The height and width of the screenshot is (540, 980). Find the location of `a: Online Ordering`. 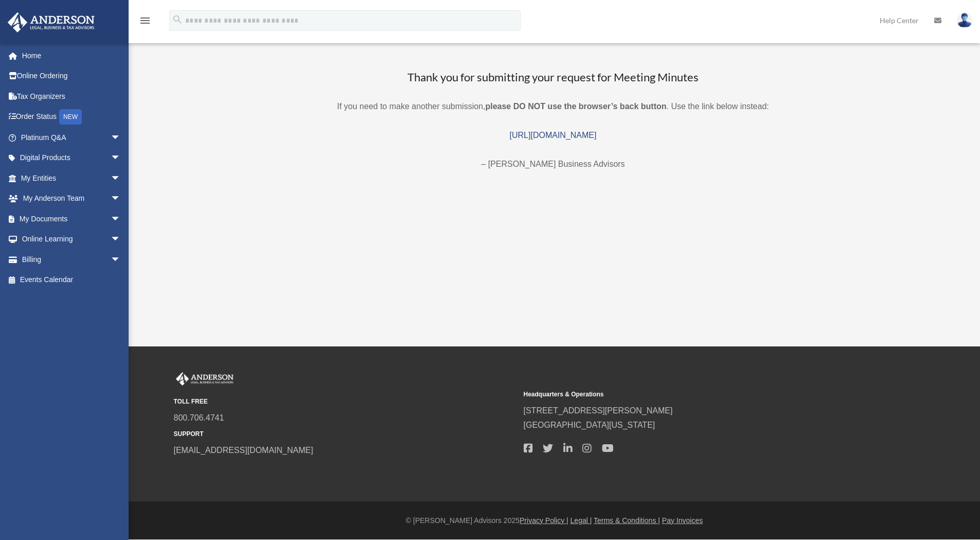

a: Online Ordering is located at coordinates (72, 76).